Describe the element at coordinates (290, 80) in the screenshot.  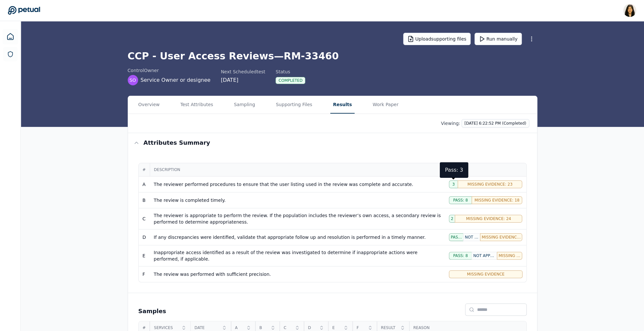
I see `div: Completed` at that location.